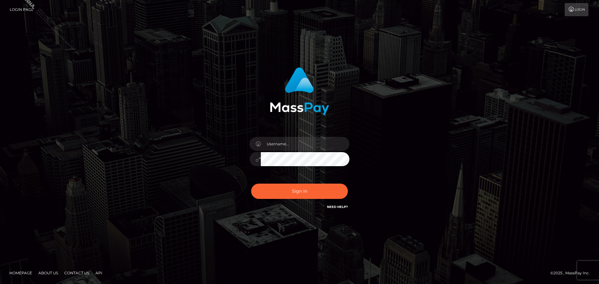  Describe the element at coordinates (305, 144) in the screenshot. I see `input: Username...` at that location.